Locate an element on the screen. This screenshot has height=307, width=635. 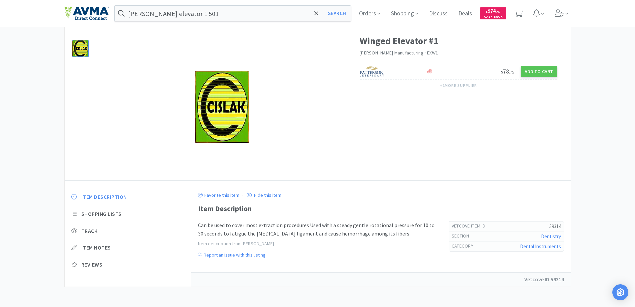
img: c50b332d36c8420c84e2f1fe4e0272c0_75083.jpeg is located at coordinates (222, 107).